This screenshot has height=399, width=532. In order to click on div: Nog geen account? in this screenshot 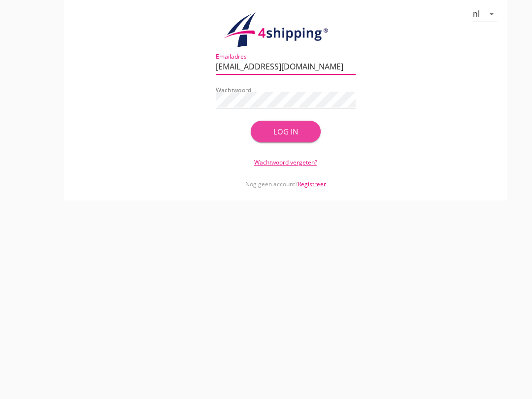, I will do `click(286, 178)`.